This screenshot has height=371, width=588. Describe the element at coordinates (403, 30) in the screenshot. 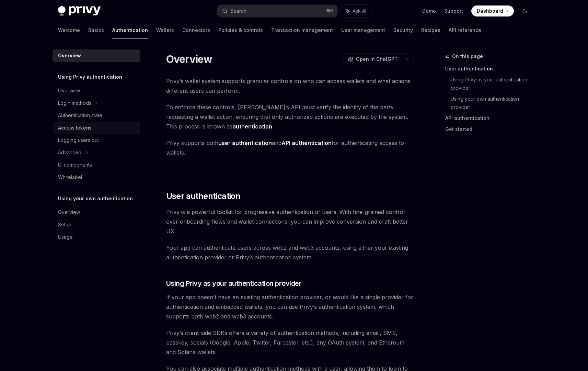

I see `a: Security` at that location.